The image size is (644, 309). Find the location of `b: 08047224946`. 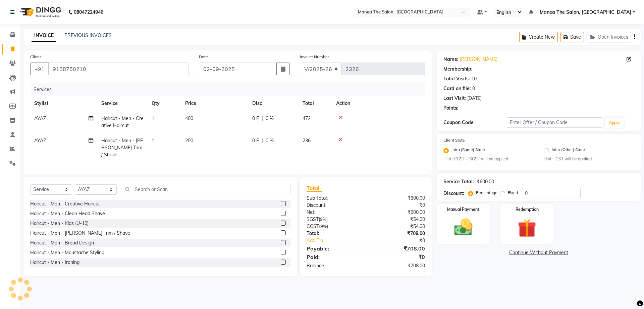

b: 08047224946 is located at coordinates (88, 12).